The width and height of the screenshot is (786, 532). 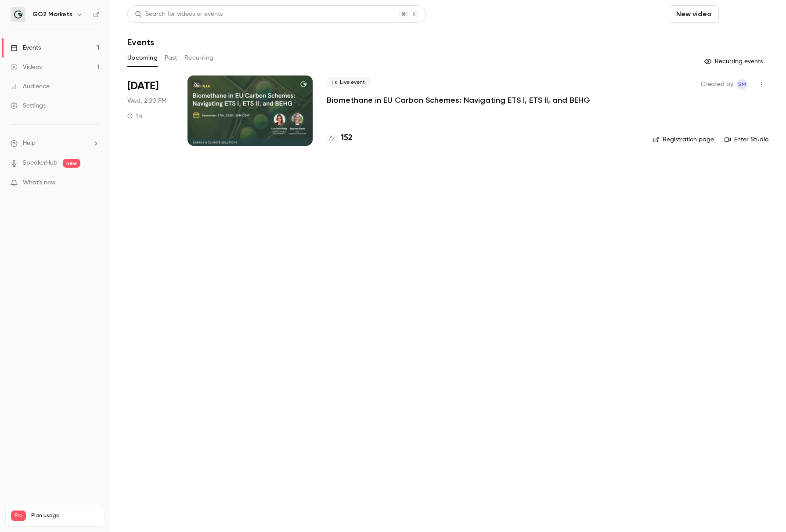 I want to click on a: 152, so click(x=339, y=138).